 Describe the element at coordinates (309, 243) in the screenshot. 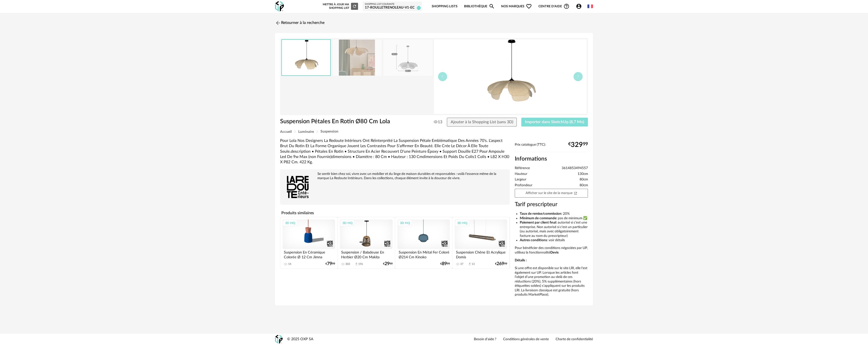

I see `a: 3D HQ Suspension En Céramique Colorée Ø 12 Cm Jimna 14 €7999` at that location.